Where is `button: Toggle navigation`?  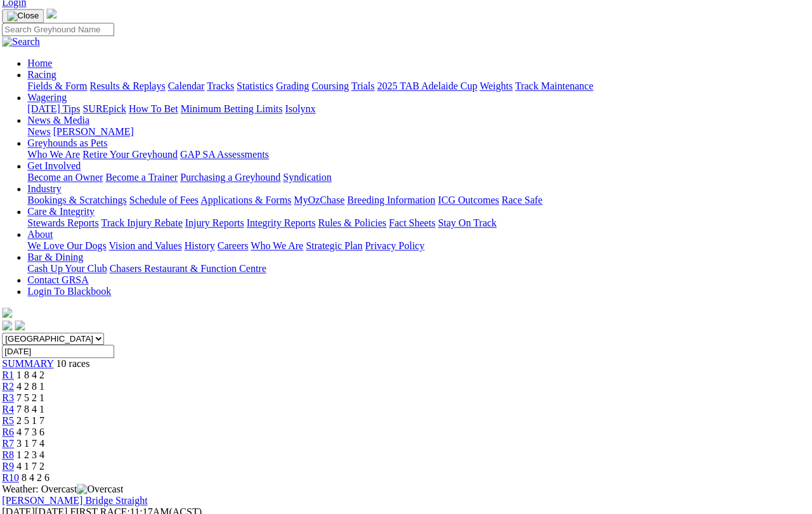
button: Toggle navigation is located at coordinates (22, 16).